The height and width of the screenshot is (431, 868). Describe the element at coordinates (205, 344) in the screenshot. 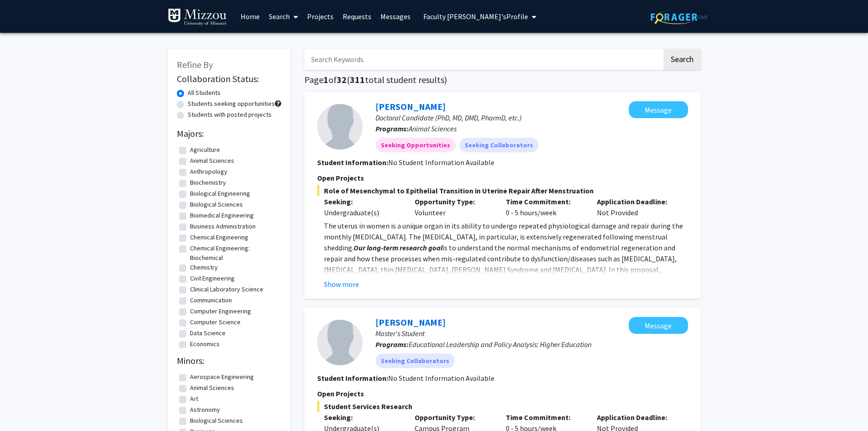

I see `label: Economics` at that location.